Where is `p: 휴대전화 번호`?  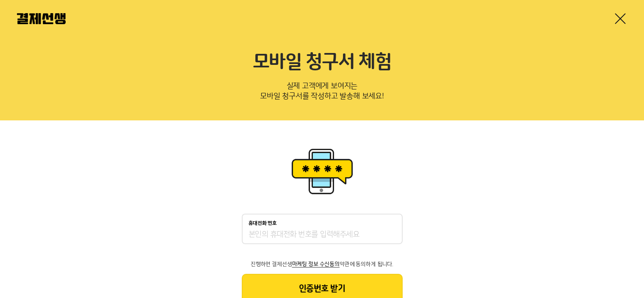
p: 휴대전화 번호 is located at coordinates (263, 223).